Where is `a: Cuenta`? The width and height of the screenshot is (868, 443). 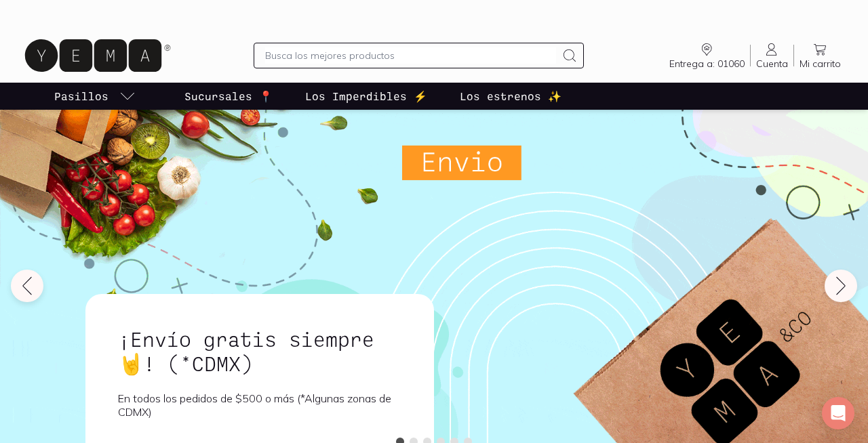 a: Cuenta is located at coordinates (772, 55).